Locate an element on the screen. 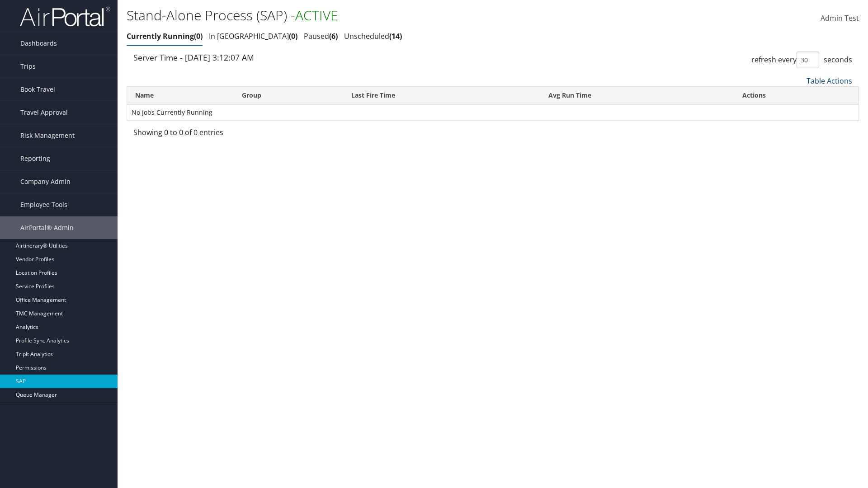  a: Unscheduled14 is located at coordinates (373, 36).